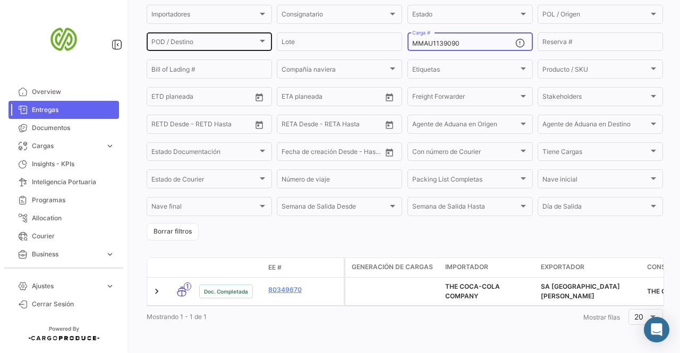 The width and height of the screenshot is (680, 353). What do you see at coordinates (205, 181) in the screenshot?
I see `span: Estado de Courier` at bounding box center [205, 181].